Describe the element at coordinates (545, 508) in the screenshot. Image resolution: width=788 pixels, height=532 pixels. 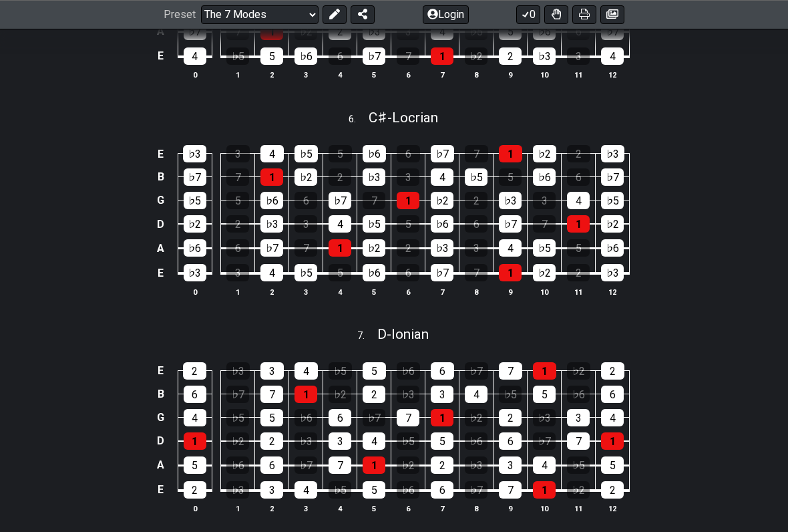
I see `th: 10` at that location.